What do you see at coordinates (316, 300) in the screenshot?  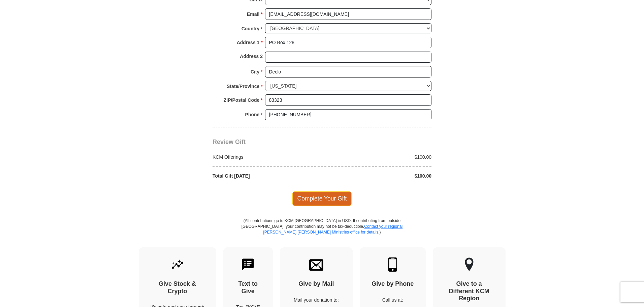 I see `p: Mail your donation to:` at bounding box center [316, 300].